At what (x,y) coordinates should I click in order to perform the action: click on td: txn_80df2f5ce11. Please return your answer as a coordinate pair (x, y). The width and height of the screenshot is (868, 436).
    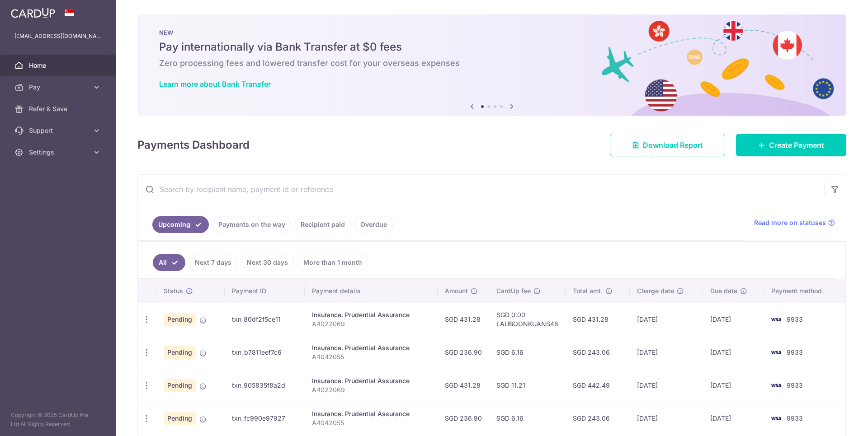
    Looking at the image, I should click on (265, 319).